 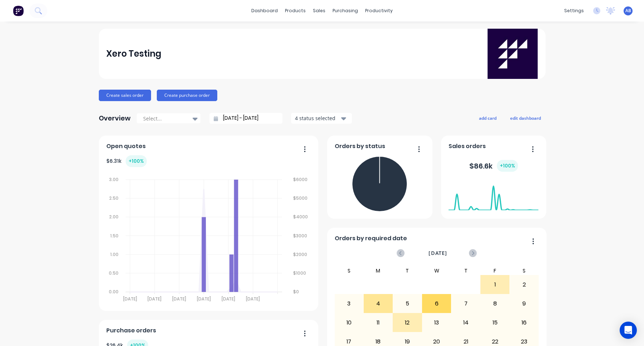 I want to click on div: 2, so click(x=524, y=284).